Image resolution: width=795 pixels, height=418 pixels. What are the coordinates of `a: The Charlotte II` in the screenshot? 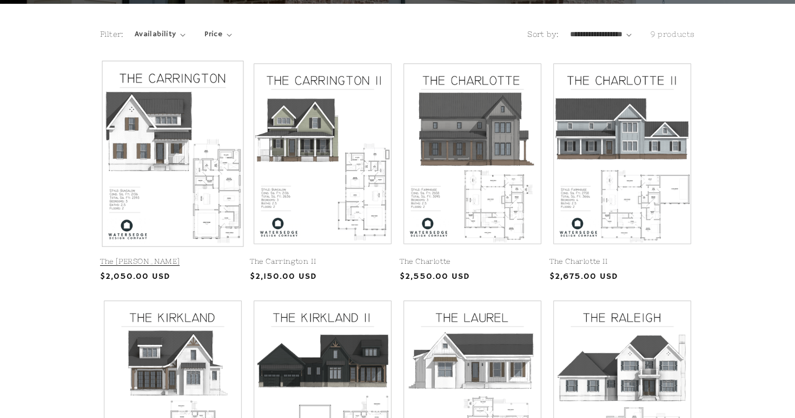 It's located at (622, 261).